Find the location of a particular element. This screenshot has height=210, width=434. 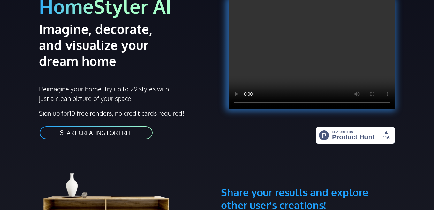

img: HomeStyler AI - Interior Design Made Easy: One Click to Your Dream Home | Product Hunt is located at coordinates (355, 135).